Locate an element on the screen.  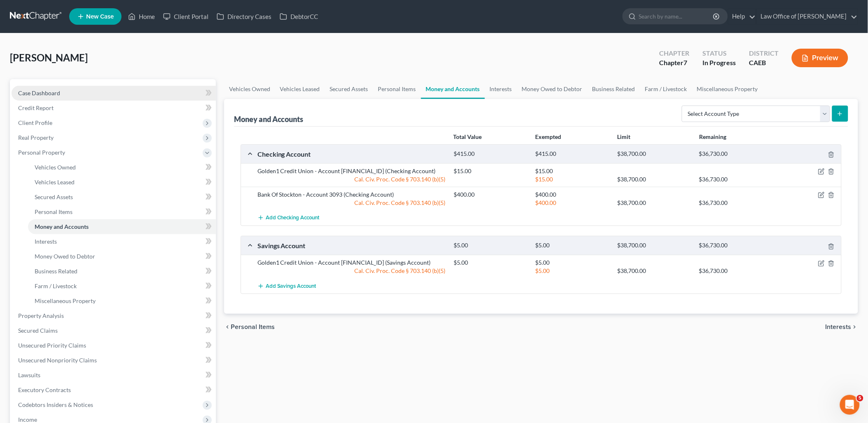
span: Lawsuits is located at coordinates (29, 375).